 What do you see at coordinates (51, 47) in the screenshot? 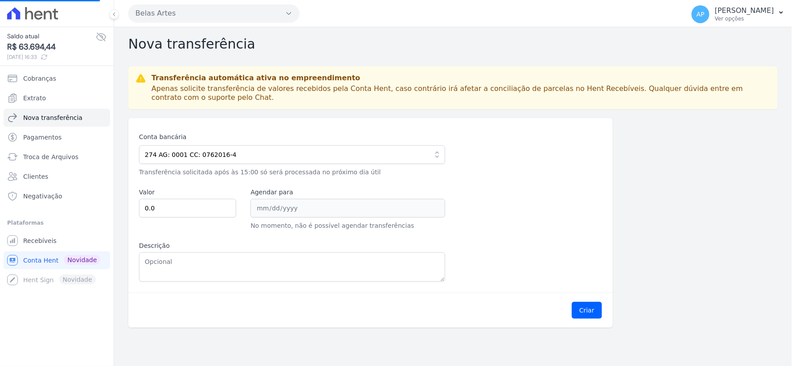
I see `span: R$ 63.694,44` at bounding box center [51, 47].